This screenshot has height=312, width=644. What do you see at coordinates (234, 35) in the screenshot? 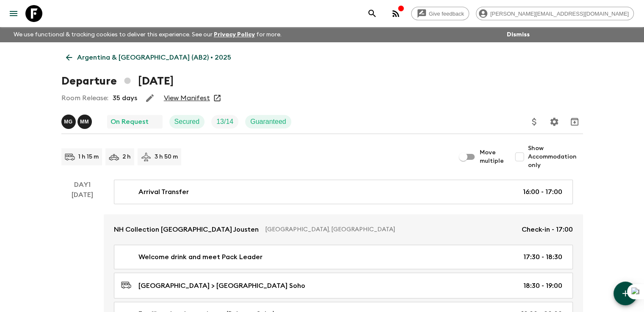
I see `a: Privacy Policy` at bounding box center [234, 35].